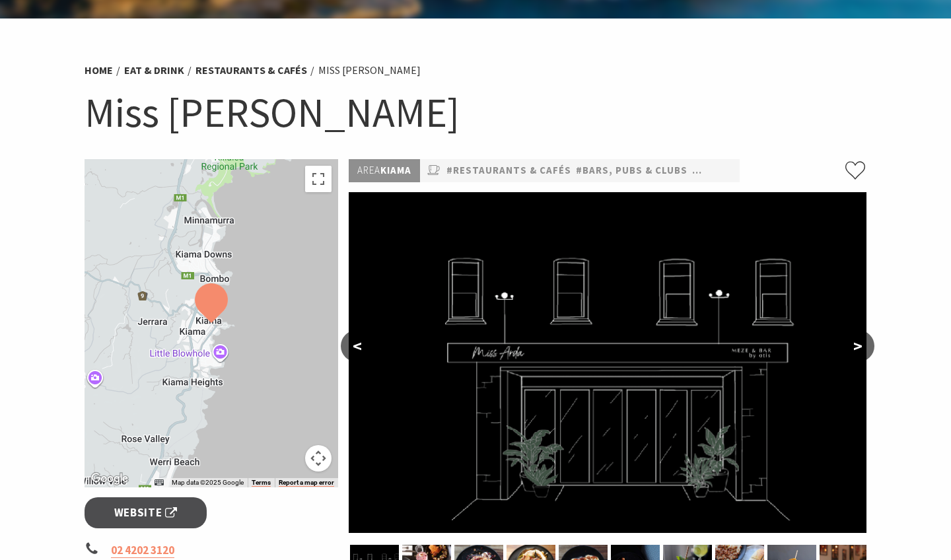 The height and width of the screenshot is (560, 951). What do you see at coordinates (318, 179) in the screenshot?
I see `button: Toggle fullscreen view` at bounding box center [318, 179].